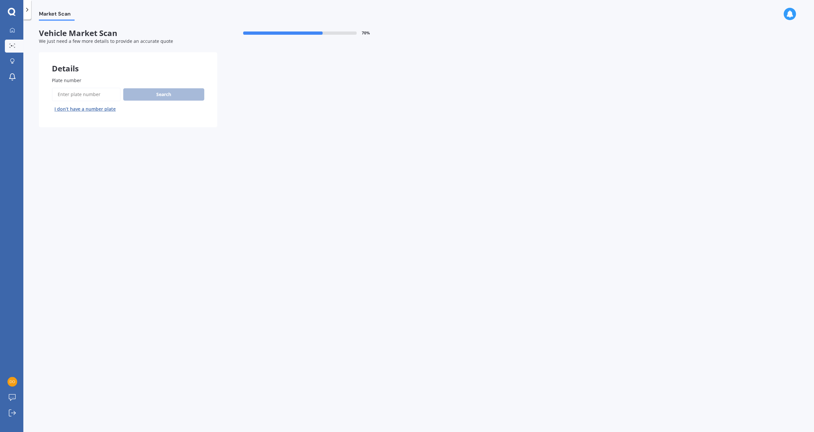 The height and width of the screenshot is (432, 814). I want to click on button: I don’t have a number plate, so click(85, 109).